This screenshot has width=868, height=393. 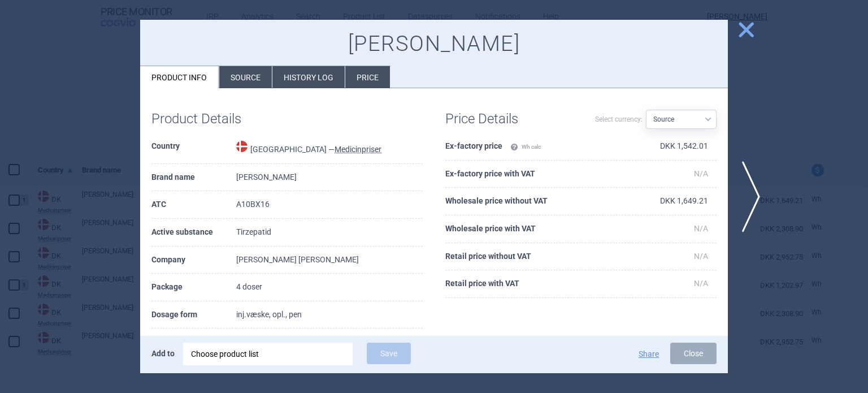 I want to click on th: Retail price without VAT, so click(x=537, y=257).